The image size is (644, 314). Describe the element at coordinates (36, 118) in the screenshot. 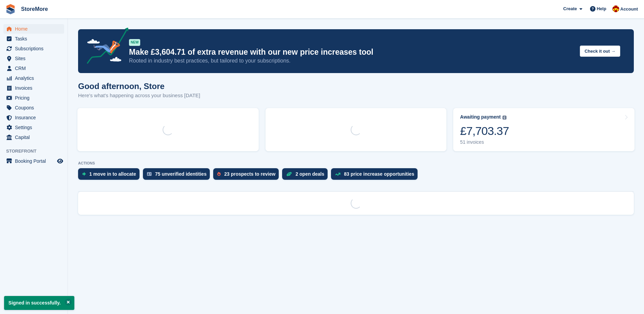

I see `span: Insurance` at that location.